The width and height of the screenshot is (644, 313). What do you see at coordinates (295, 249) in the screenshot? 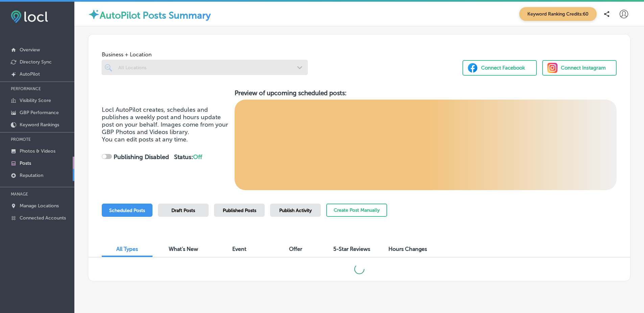
I see `span: Offer` at bounding box center [295, 249].